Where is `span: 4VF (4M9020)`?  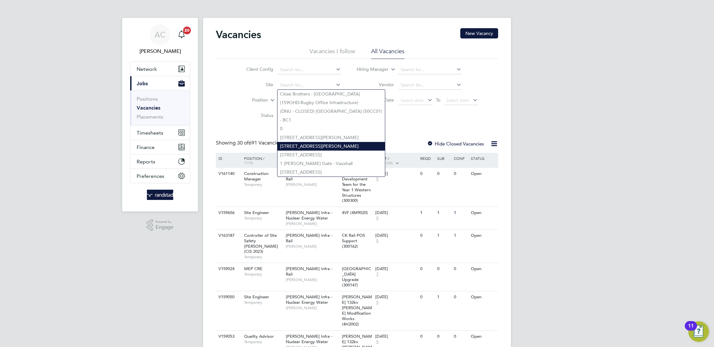
span: 4VF (4M9020) is located at coordinates (355, 213).